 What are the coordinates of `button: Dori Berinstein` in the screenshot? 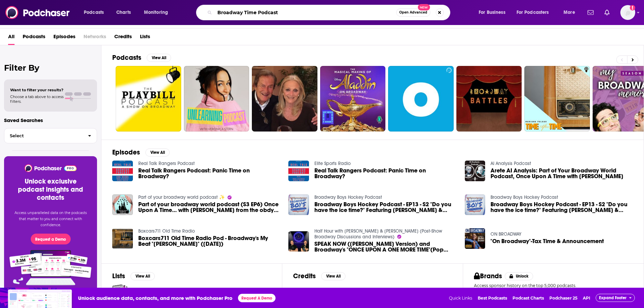 It's located at (373, 295).